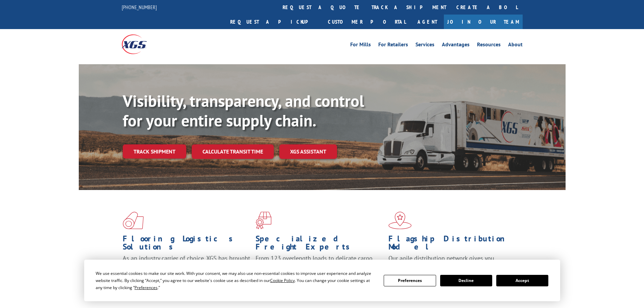  What do you see at coordinates (455, 46) in the screenshot?
I see `a: Advantages` at bounding box center [455, 46].